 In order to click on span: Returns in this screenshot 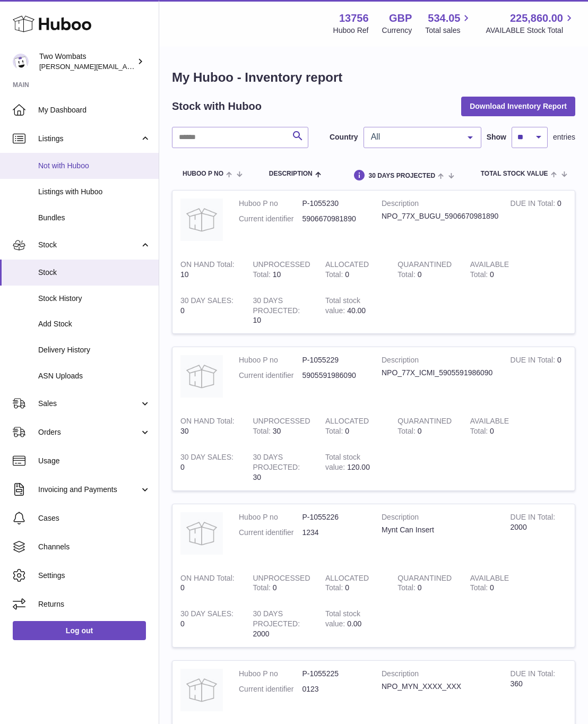, I will do `click(94, 604)`.